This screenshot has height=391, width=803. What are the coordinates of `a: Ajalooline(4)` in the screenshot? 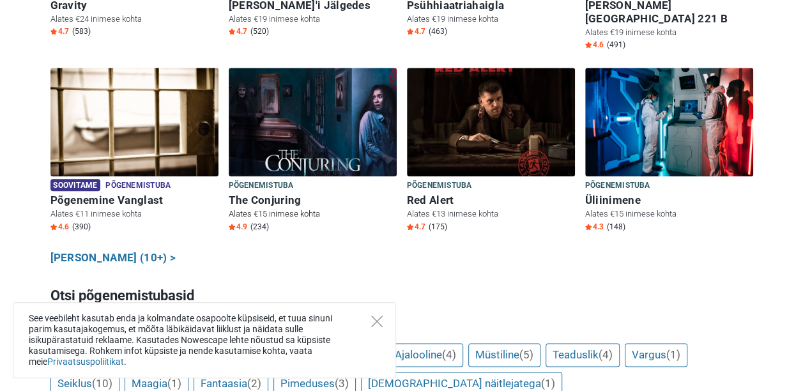 It's located at (425, 355).